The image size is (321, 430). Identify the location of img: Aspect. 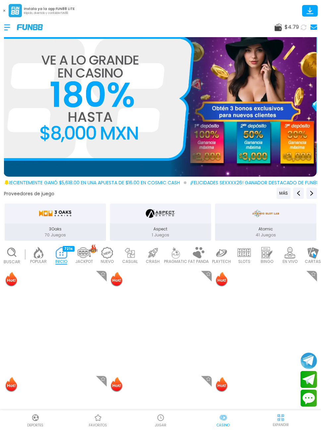
(161, 214).